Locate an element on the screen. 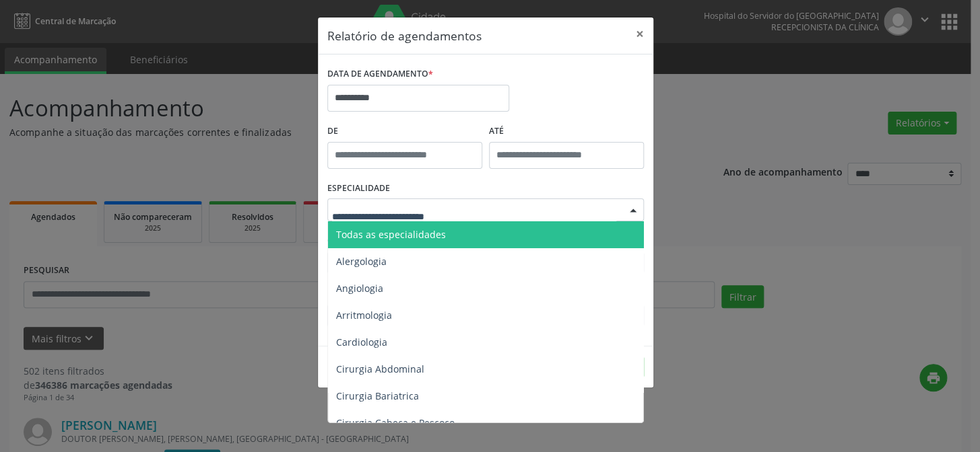  span: Arritmologia is located at coordinates (363, 315).